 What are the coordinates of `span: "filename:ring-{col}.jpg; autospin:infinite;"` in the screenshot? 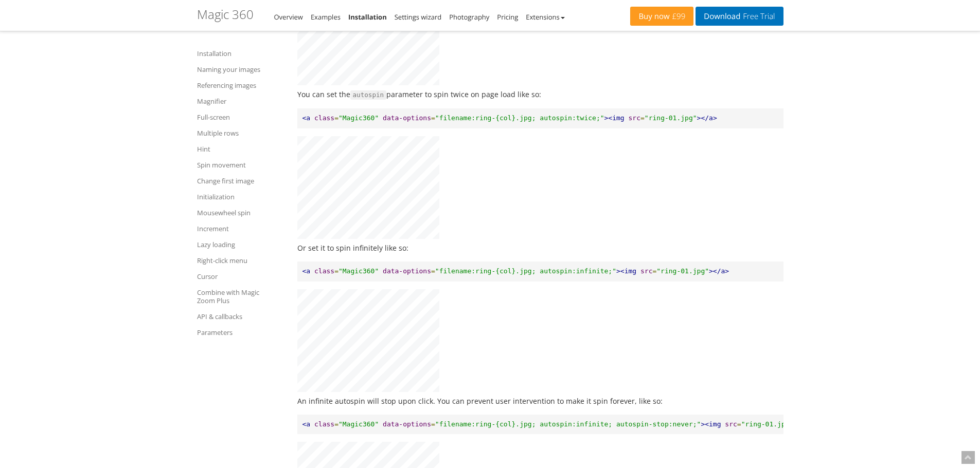 It's located at (526, 271).